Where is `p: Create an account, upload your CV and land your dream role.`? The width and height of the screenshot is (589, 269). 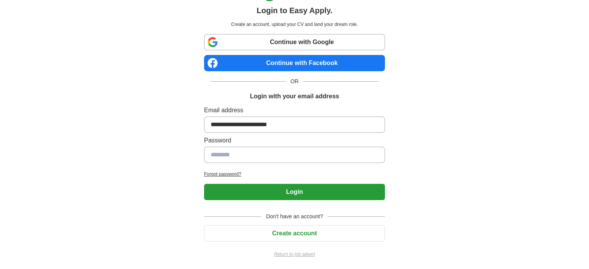
p: Create an account, upload your CV and land your dream role. is located at coordinates (294, 24).